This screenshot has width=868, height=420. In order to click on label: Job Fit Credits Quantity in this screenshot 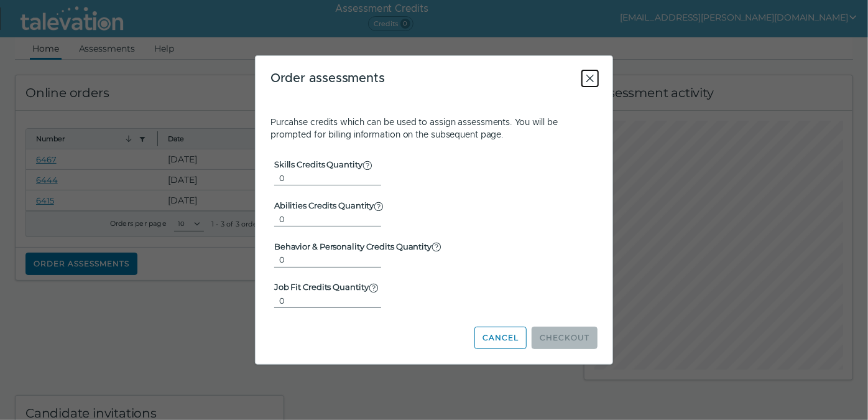, I will do `click(327, 287)`.